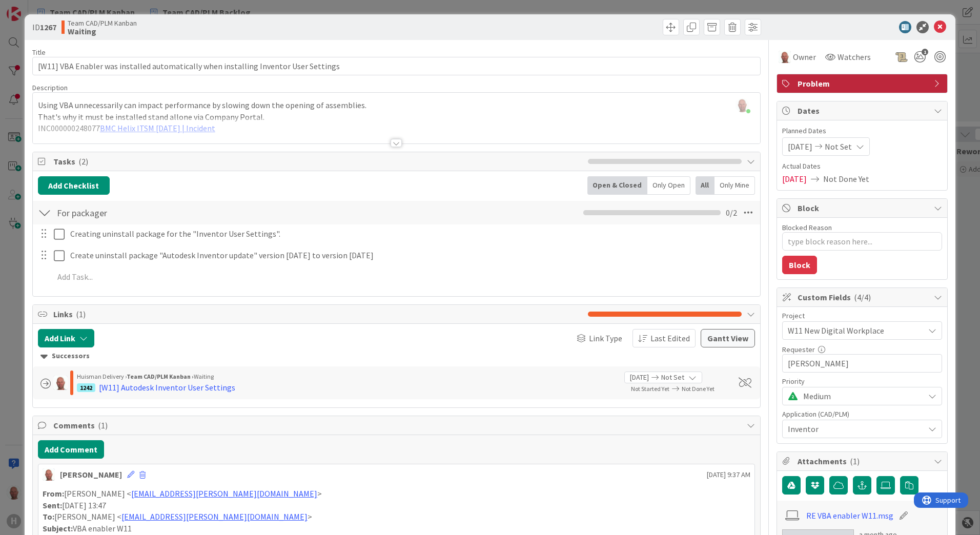 The image size is (980, 535). Describe the element at coordinates (734, 185) in the screenshot. I see `div: Only Mine` at that location.